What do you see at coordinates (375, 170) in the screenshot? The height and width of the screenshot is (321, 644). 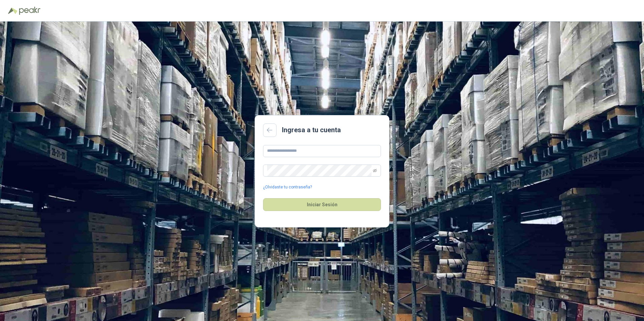 I see `span: eye-invisible` at bounding box center [375, 170].